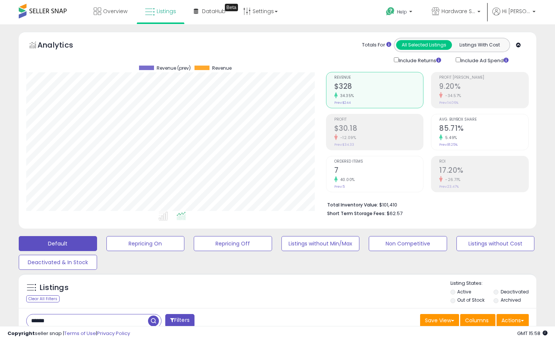  What do you see at coordinates (347, 137) in the screenshot?
I see `small: -12.09%` at bounding box center [347, 137].